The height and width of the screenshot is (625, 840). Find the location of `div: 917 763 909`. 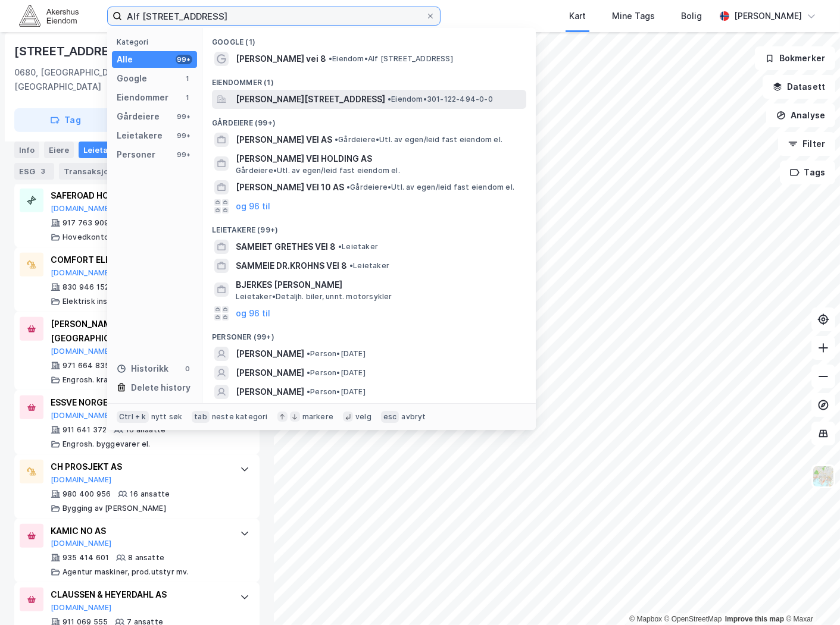

div: 917 763 909 is located at coordinates (86, 223).